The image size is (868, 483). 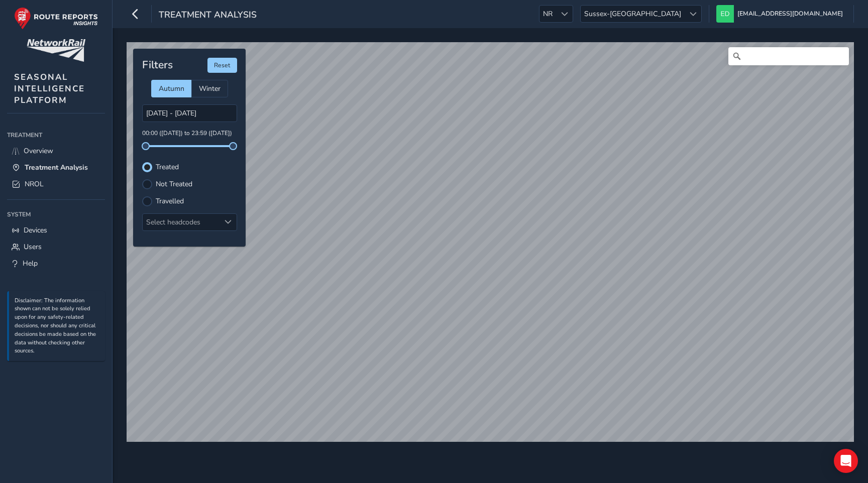 I want to click on span: Help, so click(x=30, y=263).